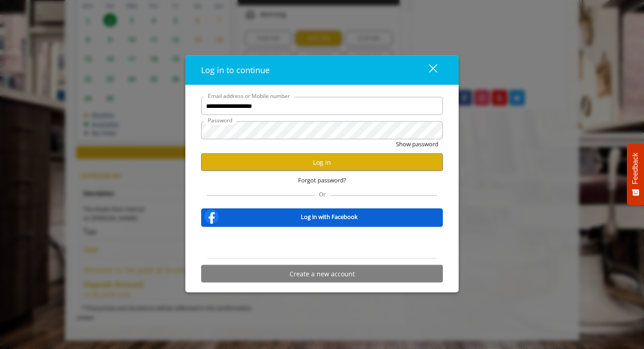 The height and width of the screenshot is (349, 644). Describe the element at coordinates (428, 70) in the screenshot. I see `div: close dialog` at that location.